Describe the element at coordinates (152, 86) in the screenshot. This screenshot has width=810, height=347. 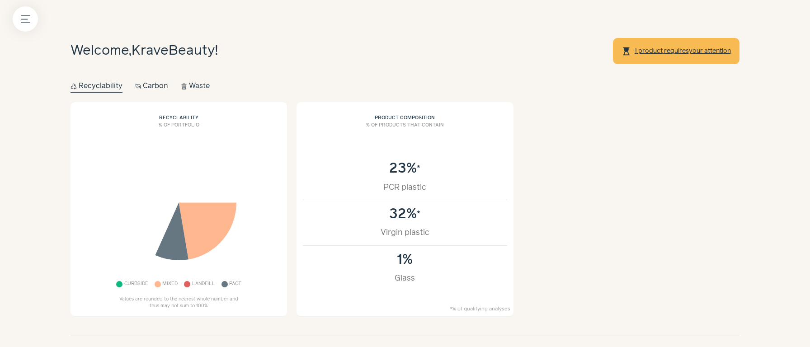
I see `button: Carbon` at that location.